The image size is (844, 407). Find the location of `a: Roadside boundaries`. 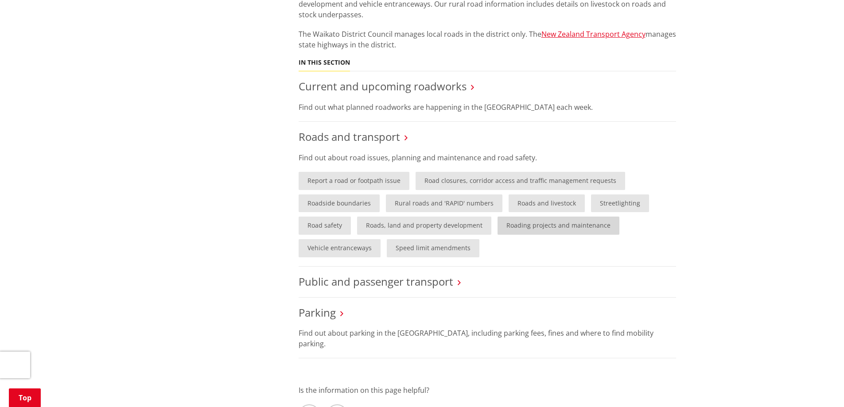

a: Roadside boundaries is located at coordinates (339, 203).